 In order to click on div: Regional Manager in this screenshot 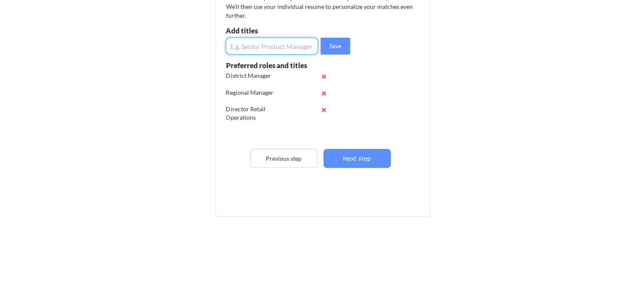, I will do `click(254, 93)`.